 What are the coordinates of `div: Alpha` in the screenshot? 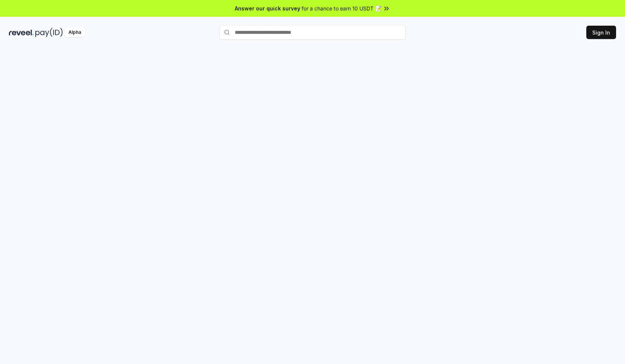 It's located at (75, 32).